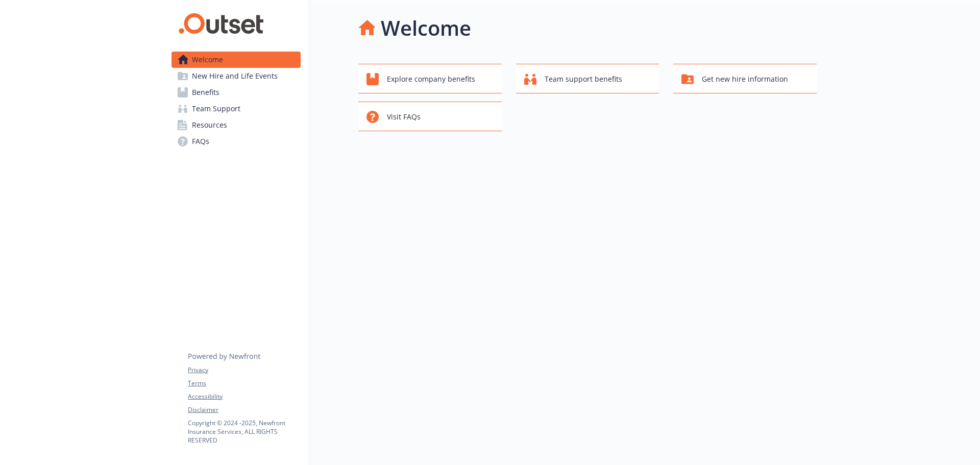  What do you see at coordinates (209, 125) in the screenshot?
I see `span: Resources` at bounding box center [209, 125].